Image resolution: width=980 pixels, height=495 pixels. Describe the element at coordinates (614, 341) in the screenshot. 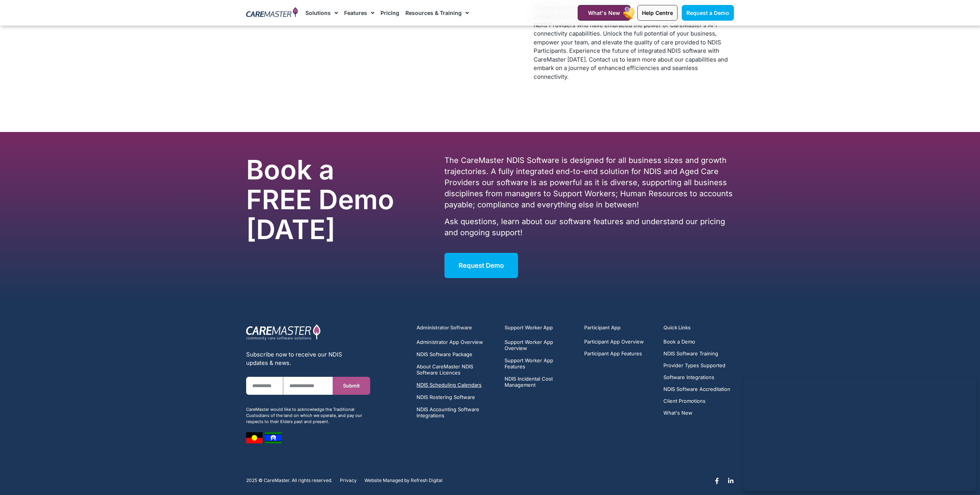

I see `a: Participant App Overview` at that location.